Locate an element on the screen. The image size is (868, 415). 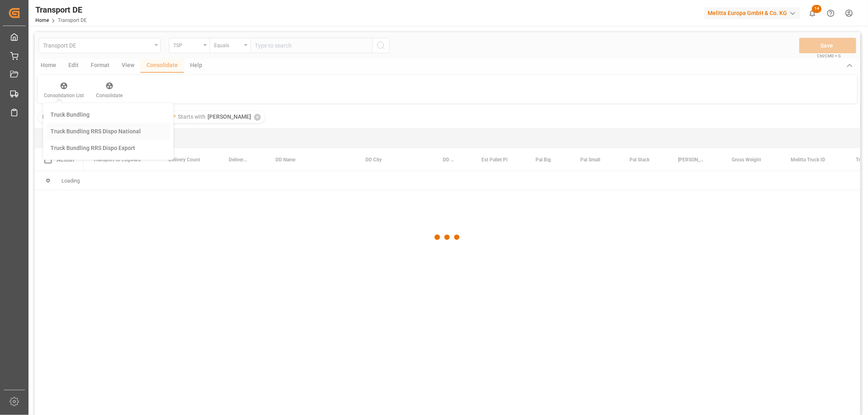
span: 14 is located at coordinates (817, 9).